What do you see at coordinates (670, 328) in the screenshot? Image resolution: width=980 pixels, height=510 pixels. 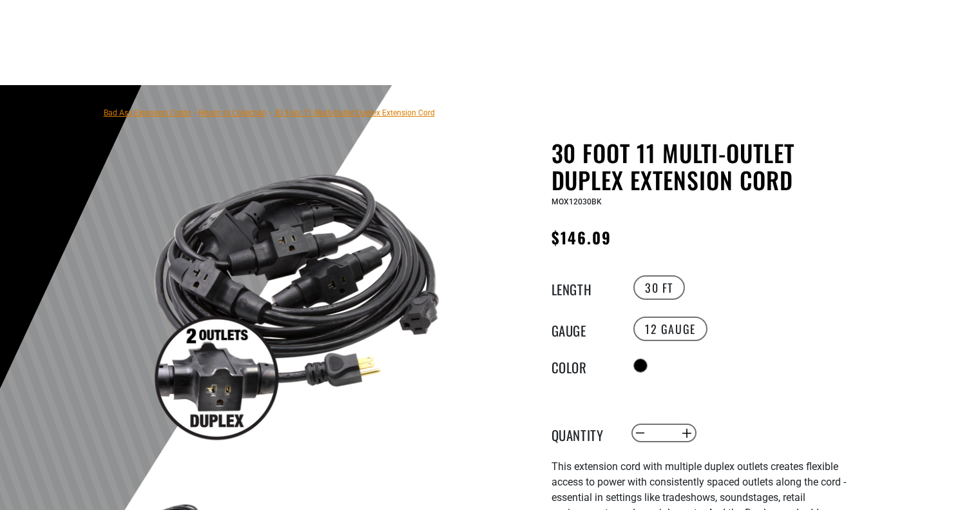 I see `label: 12 Gauge` at bounding box center [670, 328].